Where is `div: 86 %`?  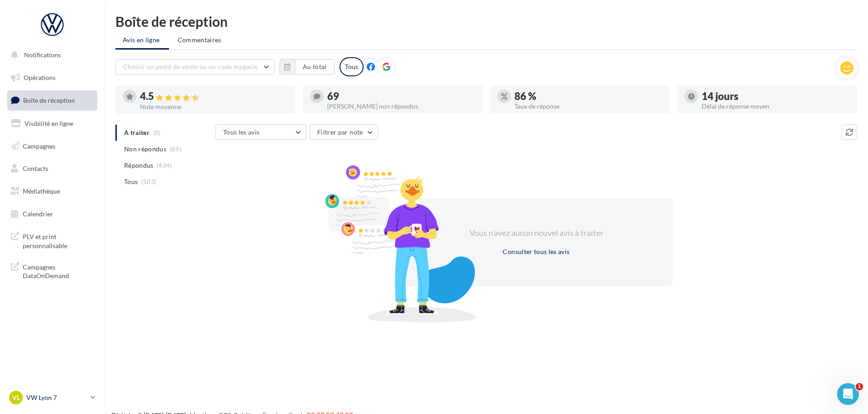 div: 86 % is located at coordinates (588, 96).